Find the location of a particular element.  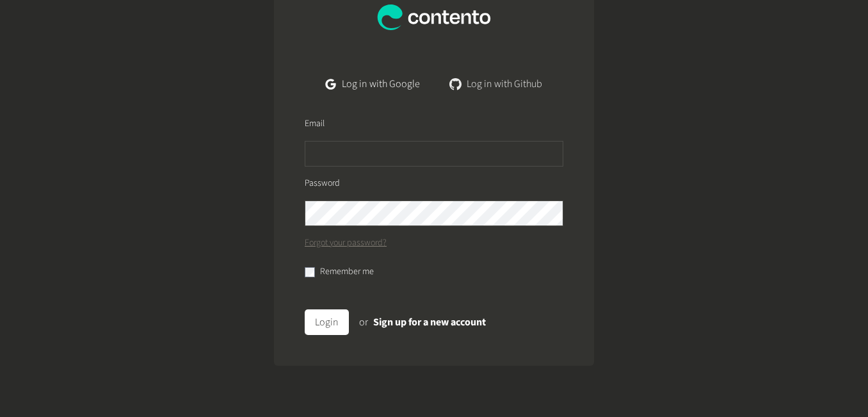

a: Sign up for a new account is located at coordinates (430, 322).